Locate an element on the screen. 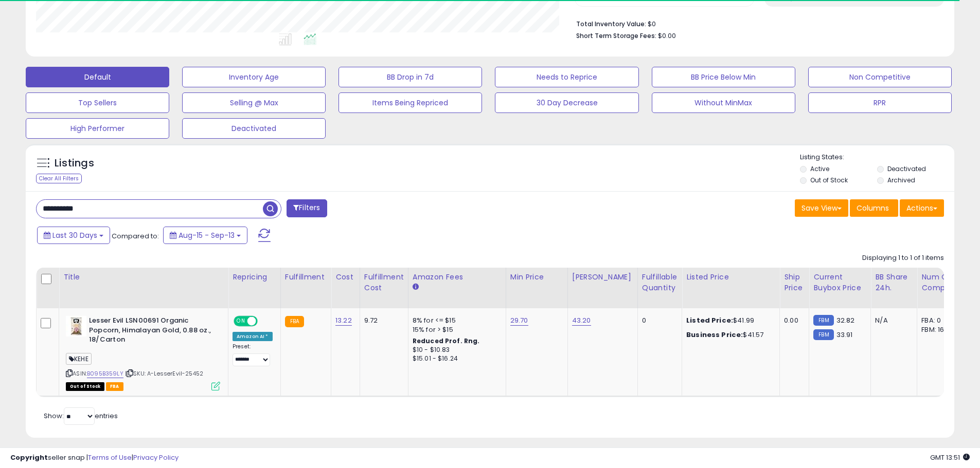 The height and width of the screenshot is (468, 980). button: Needs to Reprice is located at coordinates (566, 77).